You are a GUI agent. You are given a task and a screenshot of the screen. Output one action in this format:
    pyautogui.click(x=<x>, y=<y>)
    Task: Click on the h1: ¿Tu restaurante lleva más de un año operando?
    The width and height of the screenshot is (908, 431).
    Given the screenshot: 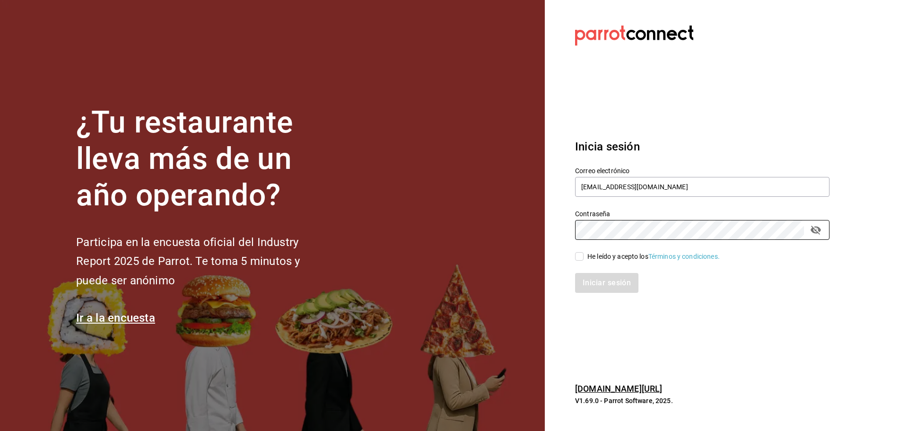 What is the action you would take?
    pyautogui.click(x=204, y=159)
    